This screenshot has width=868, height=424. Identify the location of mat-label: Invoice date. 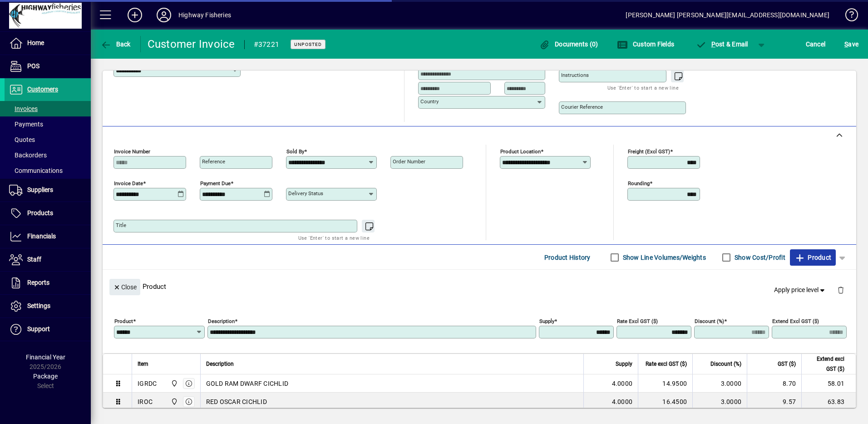
(128, 183).